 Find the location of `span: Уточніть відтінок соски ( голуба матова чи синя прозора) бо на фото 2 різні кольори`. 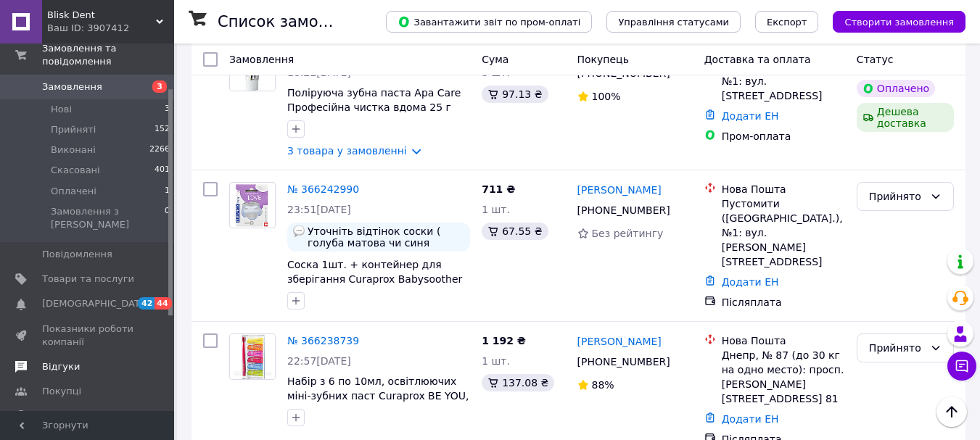

span: Уточніть відтінок соски ( голуба матова чи синя прозора) бо на фото 2 різні кольори is located at coordinates (385, 237).